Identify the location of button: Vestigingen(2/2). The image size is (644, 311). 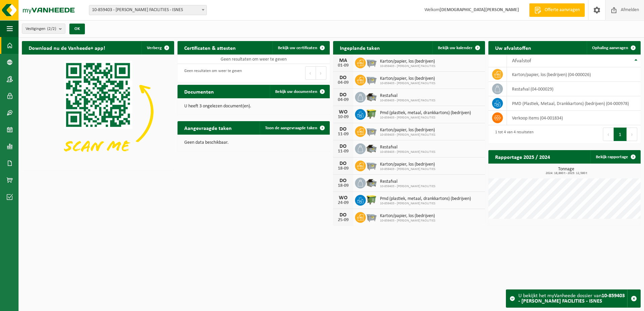
(44, 28).